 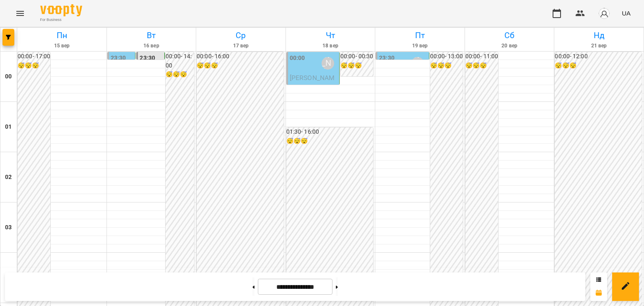 What do you see at coordinates (330, 132) in the screenshot?
I see `h6: 01:30 - 16:00` at bounding box center [330, 132].